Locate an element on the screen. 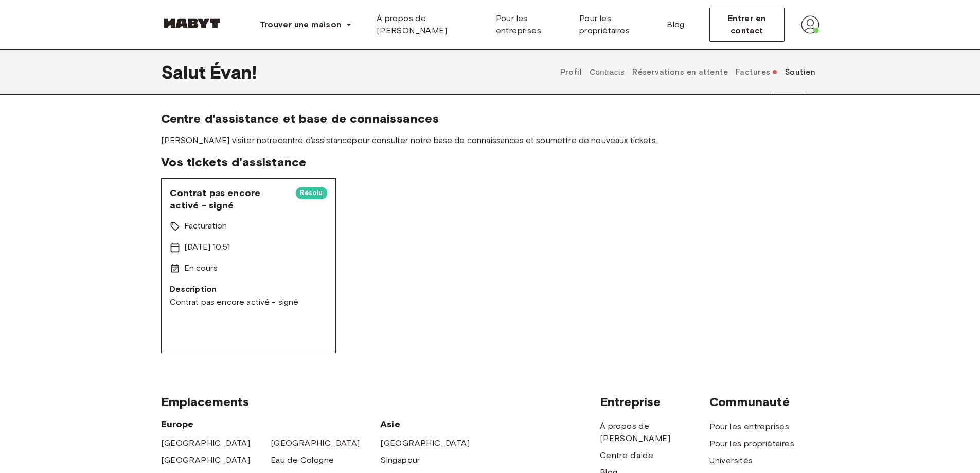 The image size is (980, 473). font: Évan is located at coordinates (230, 72).